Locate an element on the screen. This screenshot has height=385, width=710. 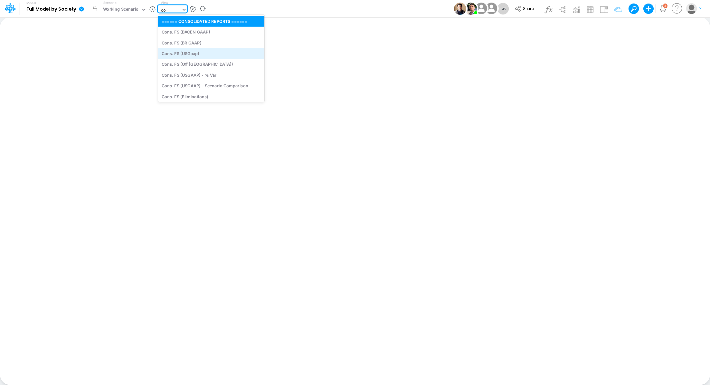
div: Cons. FS (USGaap) is located at coordinates (211, 53).